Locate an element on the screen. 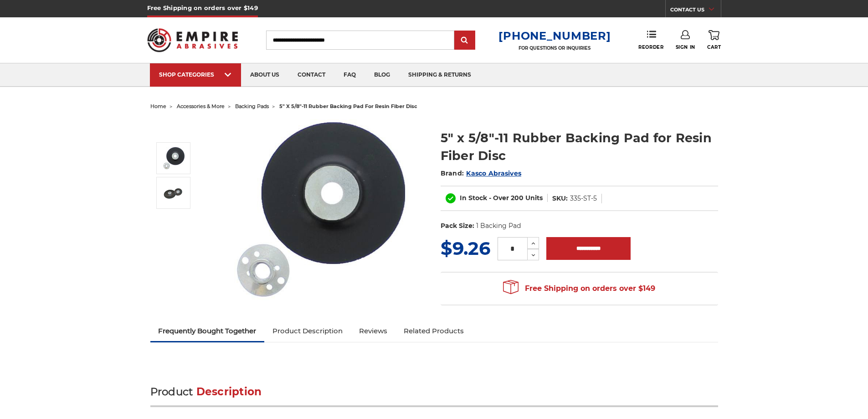 The width and height of the screenshot is (868, 419). dd: 1 Backing Pad is located at coordinates (498, 226).